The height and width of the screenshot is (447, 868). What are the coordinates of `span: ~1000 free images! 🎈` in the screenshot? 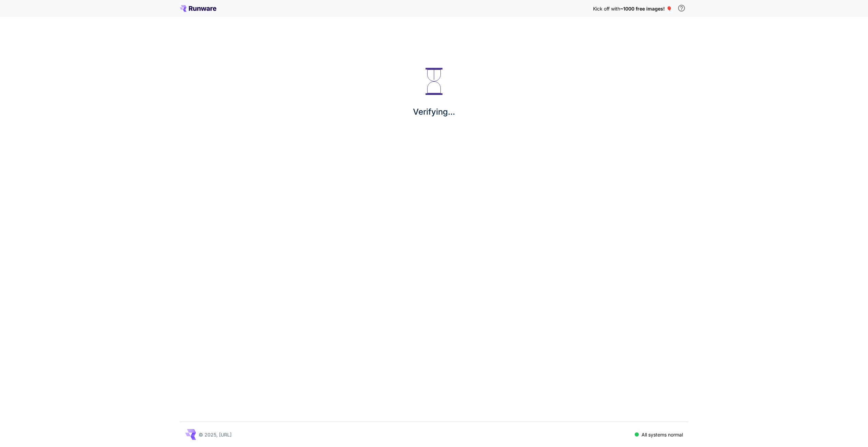 It's located at (646, 8).